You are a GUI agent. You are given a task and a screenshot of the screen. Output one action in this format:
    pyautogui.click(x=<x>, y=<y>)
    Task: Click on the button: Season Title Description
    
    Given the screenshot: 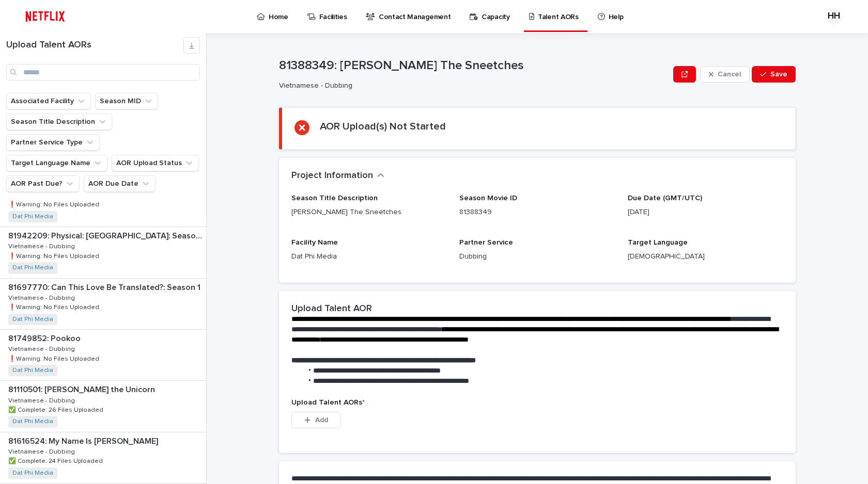 What is the action you would take?
    pyautogui.click(x=59, y=122)
    